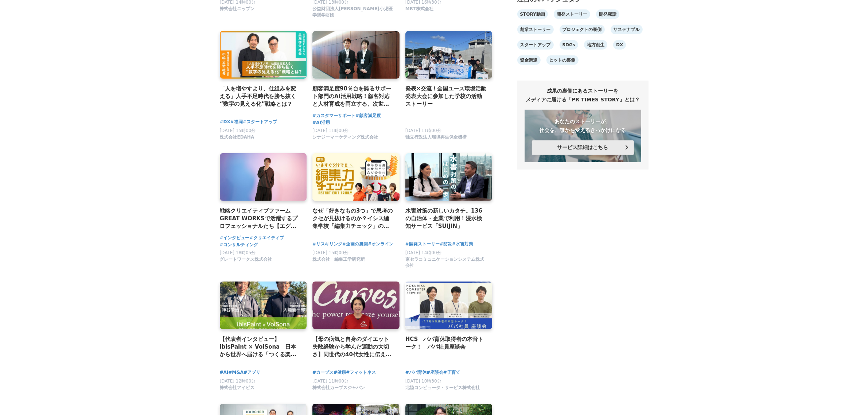 The image size is (868, 415). I want to click on a: プロジェクトの裏側, so click(582, 30).